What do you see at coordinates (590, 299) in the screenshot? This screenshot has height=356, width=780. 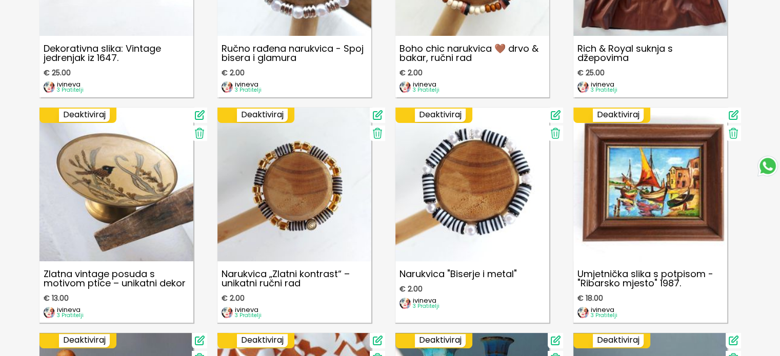 I see `span: € 18.00` at bounding box center [590, 299].